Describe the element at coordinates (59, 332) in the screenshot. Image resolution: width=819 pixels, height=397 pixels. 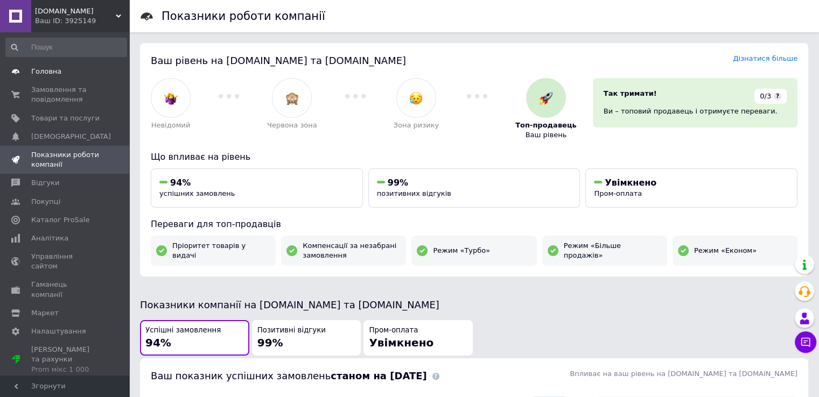
I see `span: Налаштування` at that location.